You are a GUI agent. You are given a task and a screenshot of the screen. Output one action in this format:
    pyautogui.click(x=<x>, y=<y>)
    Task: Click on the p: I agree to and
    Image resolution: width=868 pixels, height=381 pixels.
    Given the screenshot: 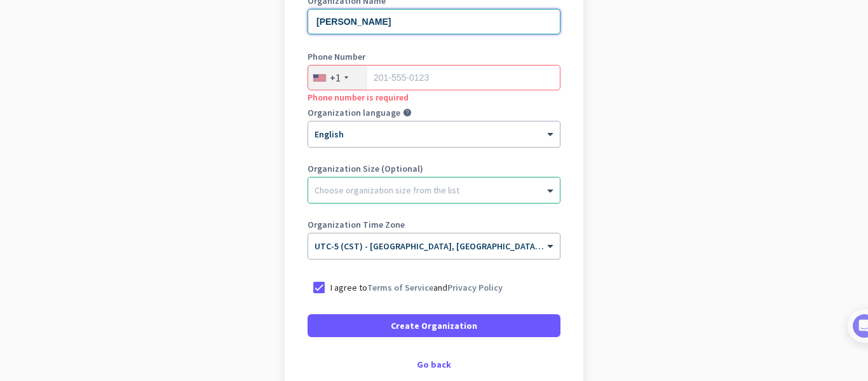 What is the action you would take?
    pyautogui.click(x=416, y=287)
    